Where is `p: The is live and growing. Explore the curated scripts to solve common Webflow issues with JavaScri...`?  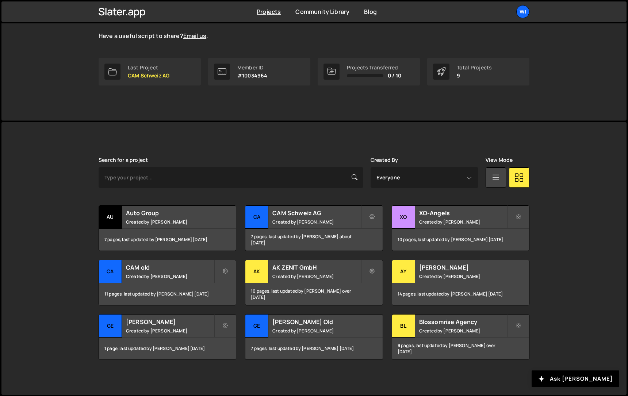 p: The is live and growing. Explore the curated scripts to solve common Webflow issues with JavaScri... is located at coordinates (230, 24).